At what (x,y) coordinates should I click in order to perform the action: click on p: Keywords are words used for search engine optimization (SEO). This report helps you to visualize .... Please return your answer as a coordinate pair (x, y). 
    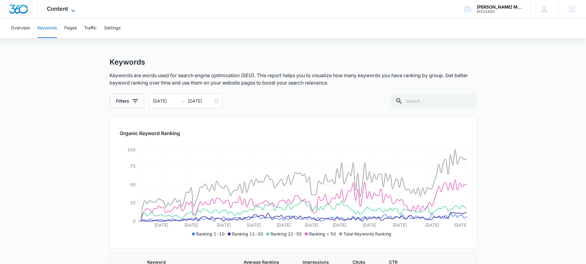
    Looking at the image, I should click on (293, 79).